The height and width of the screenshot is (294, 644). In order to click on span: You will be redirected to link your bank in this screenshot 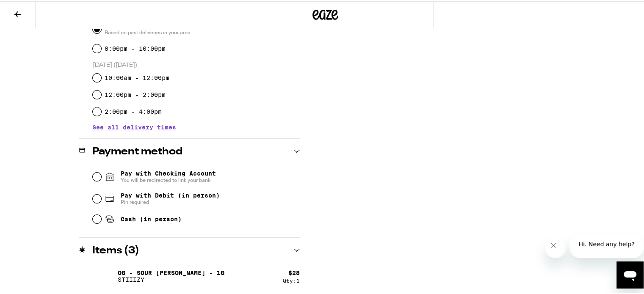, I will do `click(168, 179)`.